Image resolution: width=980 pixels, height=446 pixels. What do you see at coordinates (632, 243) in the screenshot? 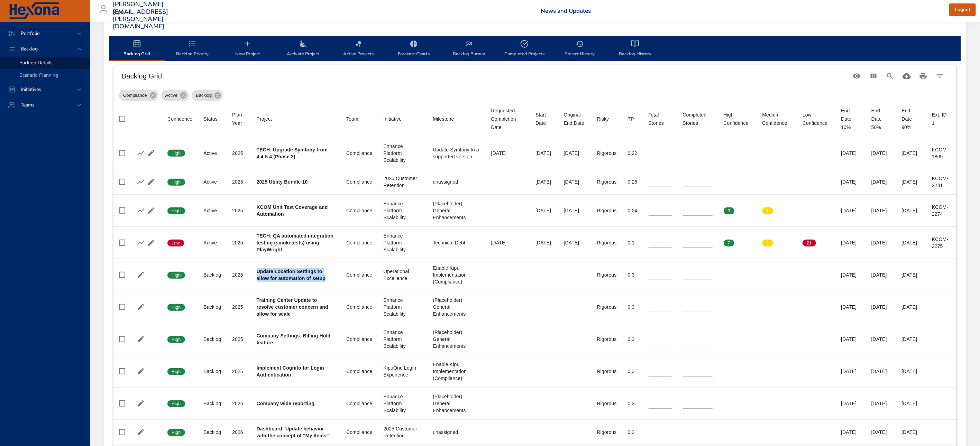
I see `div: 0.1` at bounding box center [632, 243].